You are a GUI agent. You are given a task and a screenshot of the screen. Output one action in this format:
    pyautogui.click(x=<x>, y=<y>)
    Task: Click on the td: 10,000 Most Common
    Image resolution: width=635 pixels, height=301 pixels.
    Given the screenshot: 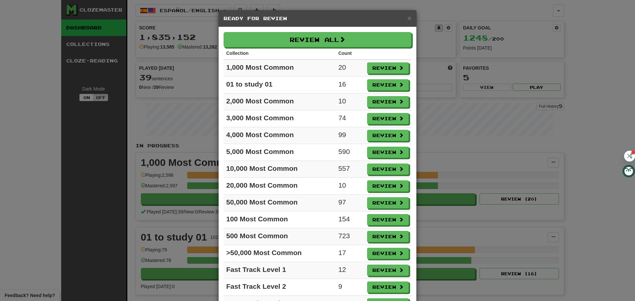 What is the action you would take?
    pyautogui.click(x=280, y=169)
    